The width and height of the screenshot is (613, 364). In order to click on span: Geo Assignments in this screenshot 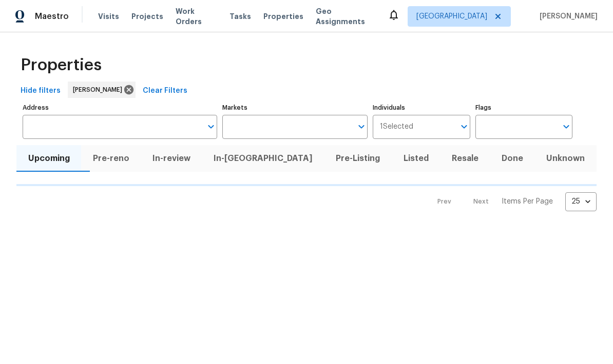, I will do `click(345, 17)`.